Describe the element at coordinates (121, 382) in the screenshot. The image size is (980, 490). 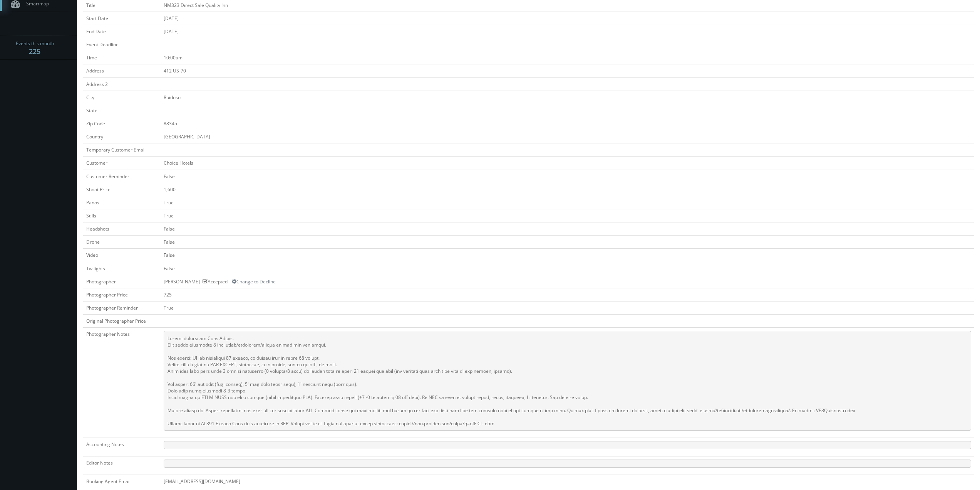
I see `td: Photographer Notes` at that location.